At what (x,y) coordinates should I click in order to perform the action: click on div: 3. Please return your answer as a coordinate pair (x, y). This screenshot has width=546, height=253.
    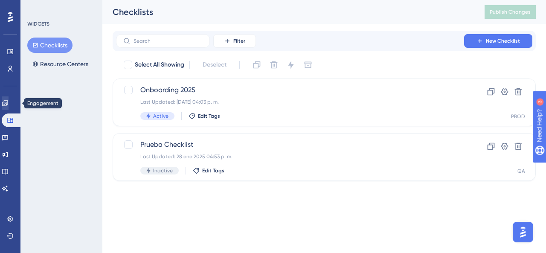
    Looking at the image, I should click on (61, 8).